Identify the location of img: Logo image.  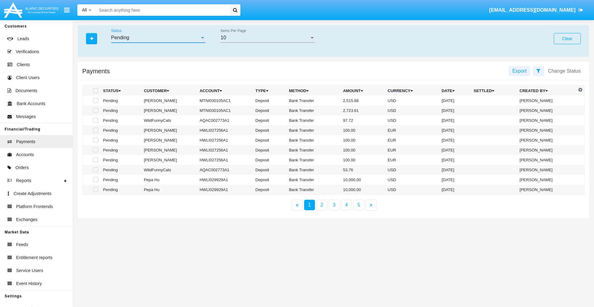
(31, 10).